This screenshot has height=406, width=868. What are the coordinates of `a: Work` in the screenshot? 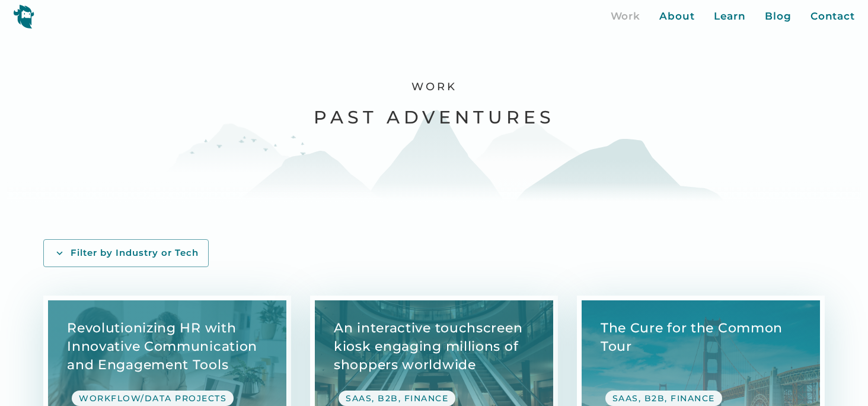 It's located at (626, 17).